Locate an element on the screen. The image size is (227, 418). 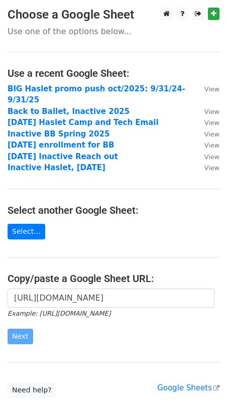
strong: Back to Ballet, Inactive 2025 is located at coordinates (68, 111).